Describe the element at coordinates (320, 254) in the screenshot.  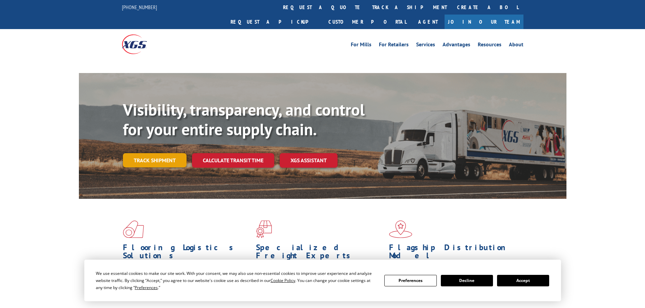
I see `h1: Specialized Freight Experts` at that location.